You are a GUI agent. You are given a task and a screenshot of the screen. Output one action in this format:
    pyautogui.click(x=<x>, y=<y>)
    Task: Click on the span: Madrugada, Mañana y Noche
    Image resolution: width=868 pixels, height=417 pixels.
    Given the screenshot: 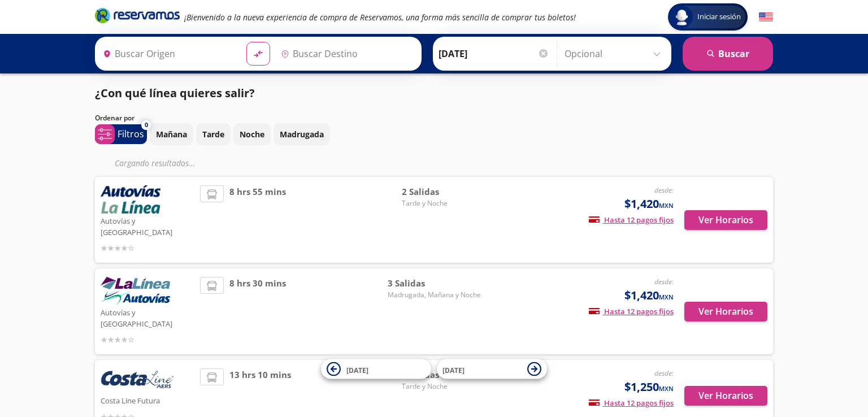 What is the action you would take?
    pyautogui.click(x=434, y=295)
    